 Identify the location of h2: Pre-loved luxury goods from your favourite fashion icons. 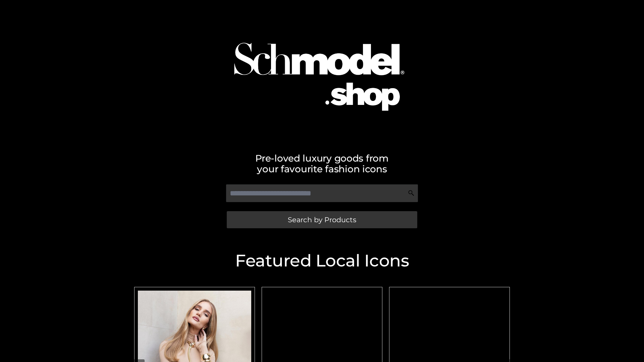
(322, 164).